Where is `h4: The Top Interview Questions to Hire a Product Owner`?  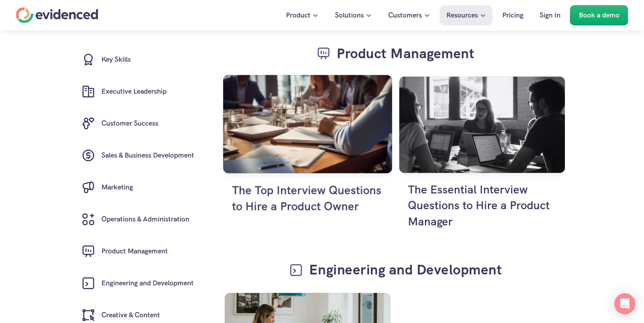
h4: The Top Interview Questions to Hire a Product Owner is located at coordinates (307, 198).